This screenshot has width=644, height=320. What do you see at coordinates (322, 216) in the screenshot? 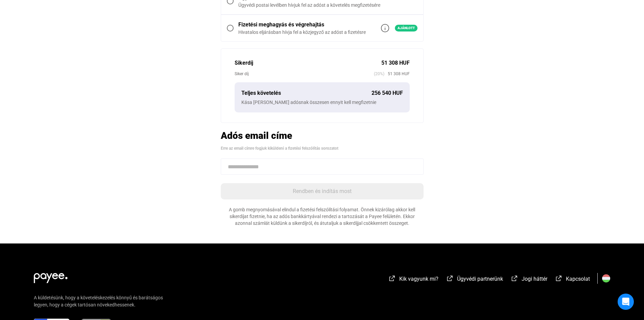
I see `div: A gomb megnyomásával elindul a fizetési felszólítási folyamat. Önnek kizárólag akkor kell sikerdí...` at bounding box center [322, 216].